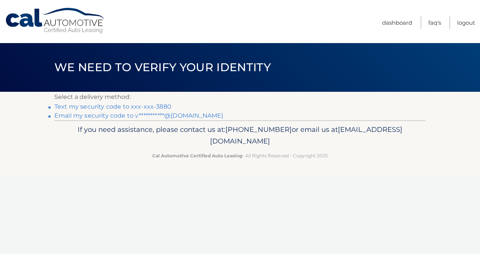 This screenshot has width=480, height=254. Describe the element at coordinates (240, 136) in the screenshot. I see `p: If you need assistance, please contact us at: or email us at` at that location.